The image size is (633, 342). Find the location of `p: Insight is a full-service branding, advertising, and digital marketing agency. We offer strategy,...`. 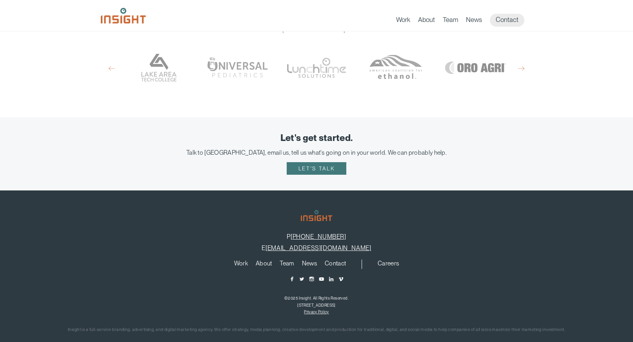

p: Insight is a full-service branding, advertising, and digital marketing agency. We offer strategy,... is located at coordinates (317, 329).